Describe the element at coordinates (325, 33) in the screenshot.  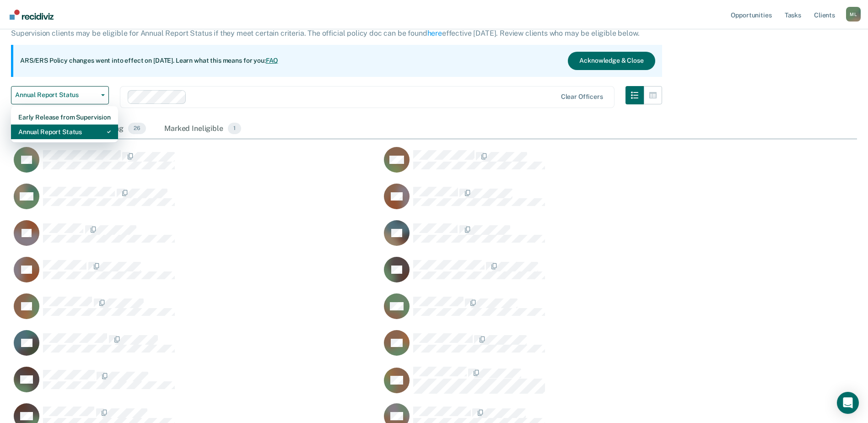
I see `p: Supervision clients may be eligible for Annual Report Status if they meet certain criteria. The o...` at that location.